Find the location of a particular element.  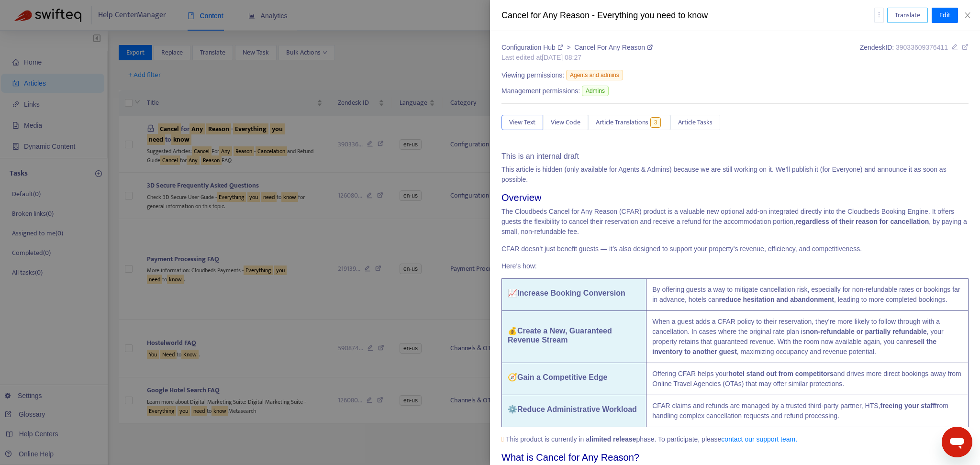

span: Overview is located at coordinates (521, 197).